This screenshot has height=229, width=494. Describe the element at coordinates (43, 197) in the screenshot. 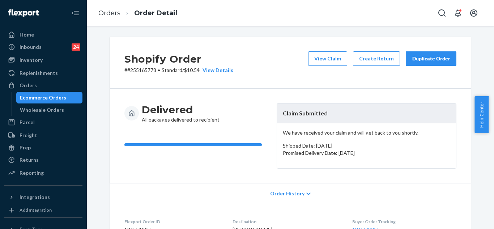

I see `button: Integrations` at that location.